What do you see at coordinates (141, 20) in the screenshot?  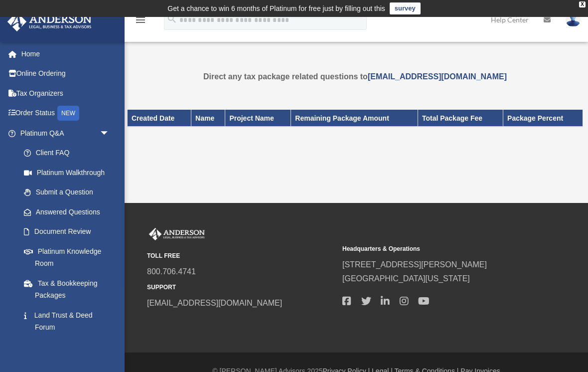 I see `i: menu` at bounding box center [141, 20].